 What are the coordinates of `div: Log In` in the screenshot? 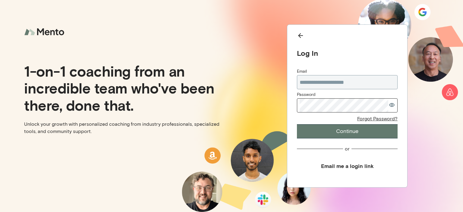 It's located at (347, 53).